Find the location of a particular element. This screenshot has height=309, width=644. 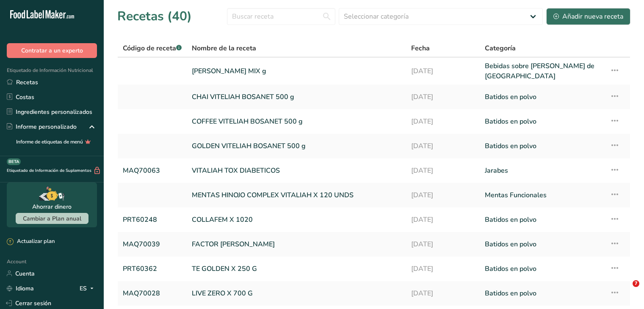

span: Nombre de la receta is located at coordinates (224, 48).